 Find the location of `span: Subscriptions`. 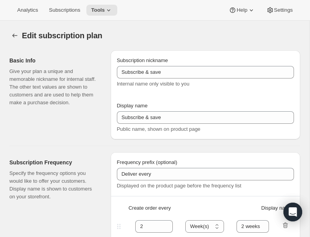

span: Subscriptions is located at coordinates (65, 10).